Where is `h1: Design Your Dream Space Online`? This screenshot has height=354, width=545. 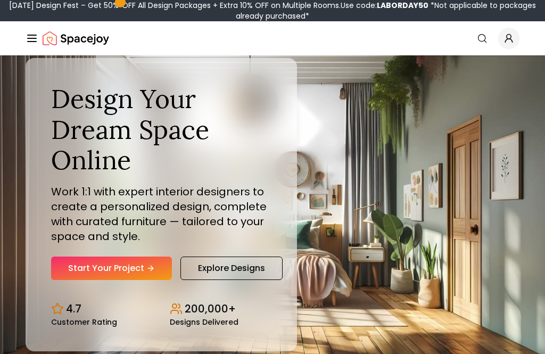 h1: Design Your Dream Space Online is located at coordinates (161, 129).